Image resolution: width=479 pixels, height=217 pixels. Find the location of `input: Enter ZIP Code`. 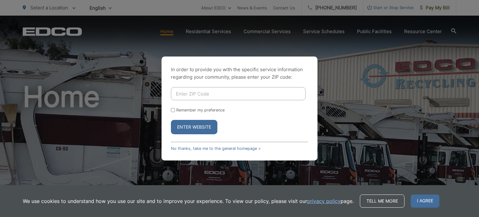

input: Enter ZIP Code is located at coordinates (238, 94).